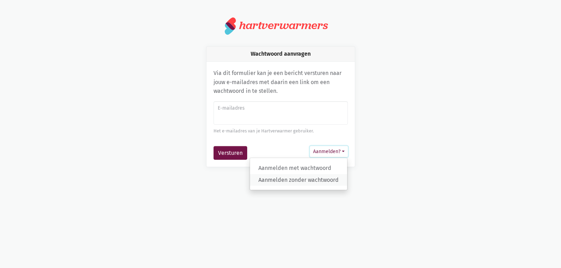 Image resolution: width=561 pixels, height=268 pixels. What do you see at coordinates (280, 108) in the screenshot?
I see `label: E-mailadres` at bounding box center [280, 108].